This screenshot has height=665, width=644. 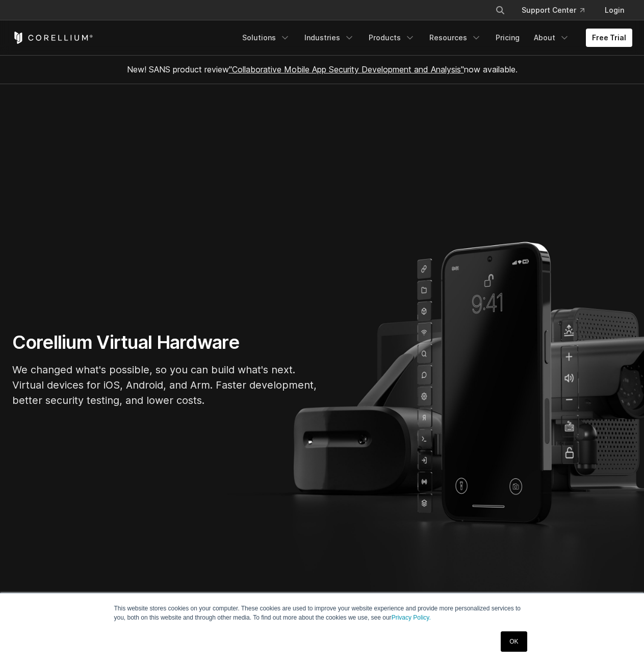 What do you see at coordinates (391, 37) in the screenshot?
I see `a: Products` at bounding box center [391, 37].